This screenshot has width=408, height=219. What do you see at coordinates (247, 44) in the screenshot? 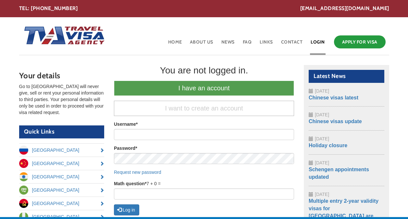
I see `a: FAQ` at bounding box center [247, 44].